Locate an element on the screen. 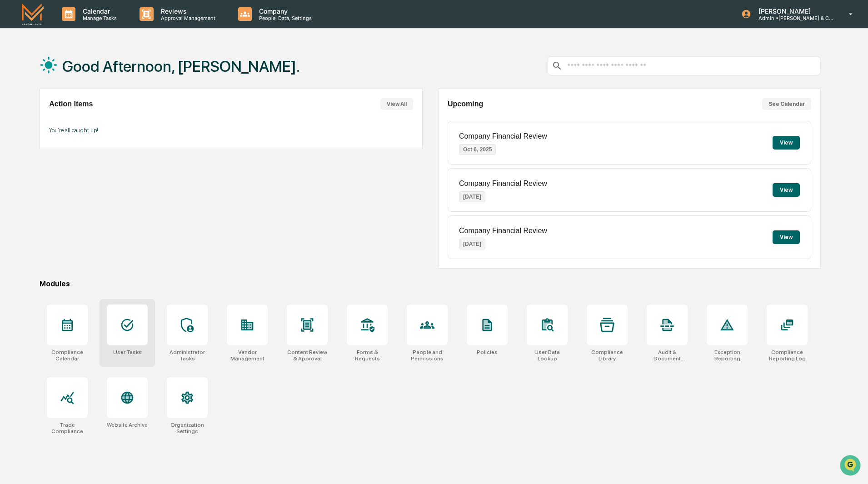  p: How can we help? is located at coordinates (87, 26).